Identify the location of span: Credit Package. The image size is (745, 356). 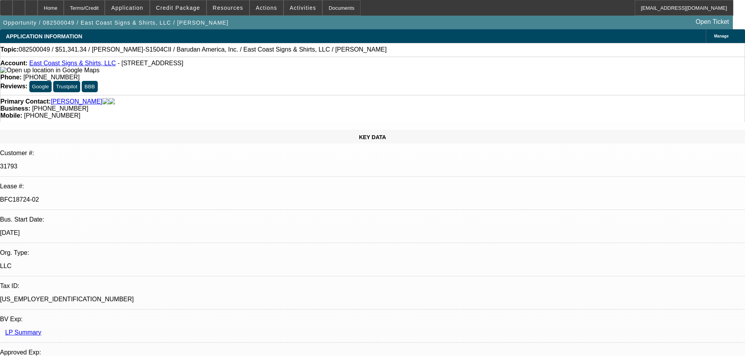
(178, 8).